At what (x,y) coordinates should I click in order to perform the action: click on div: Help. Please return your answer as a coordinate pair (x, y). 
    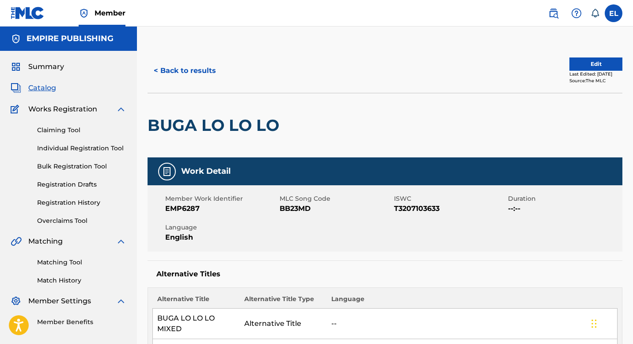
    Looking at the image, I should click on (576, 13).